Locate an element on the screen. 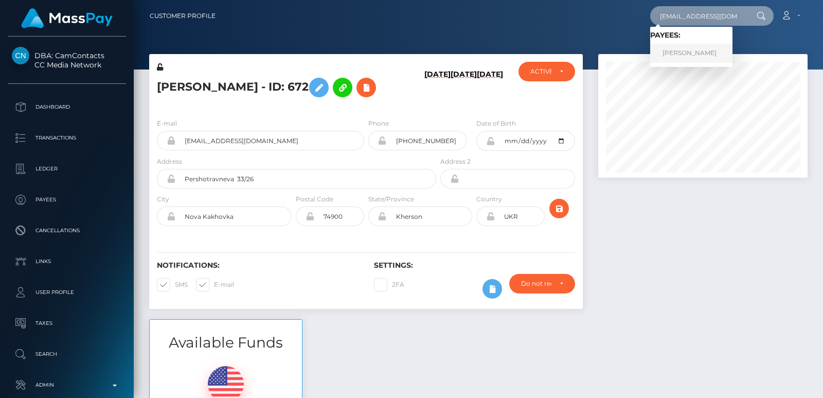 This screenshot has width=823, height=398. label: Country is located at coordinates (489, 199).